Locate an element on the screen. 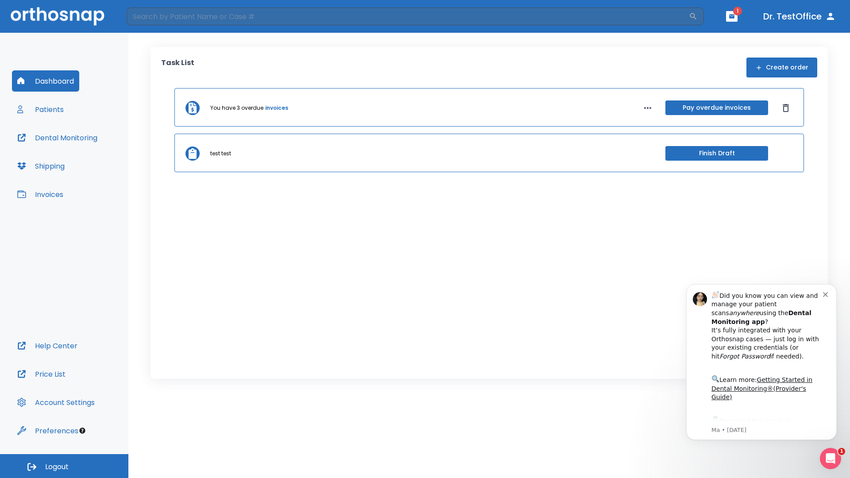  div: Download the app: | ​ Let us know if you need help getting started! is located at coordinates (94, 167).